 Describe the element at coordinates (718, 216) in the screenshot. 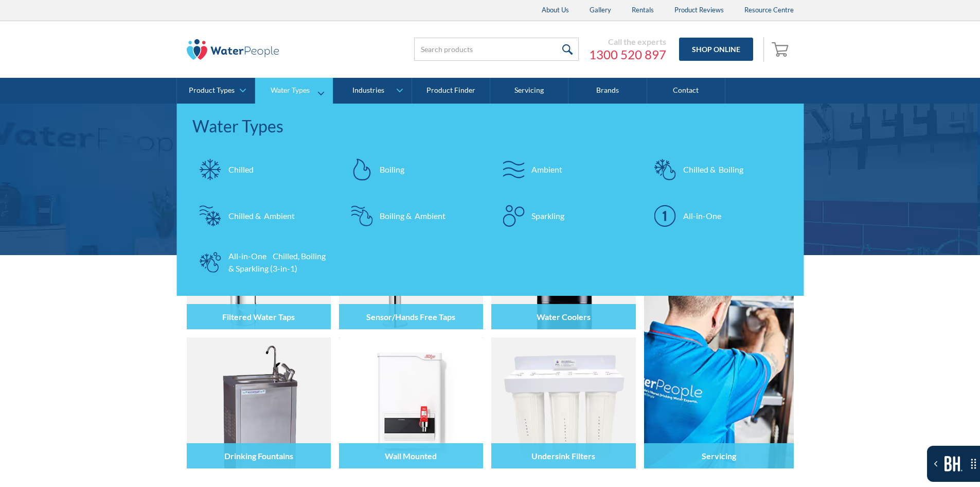

I see `a: All-in-One` at that location.